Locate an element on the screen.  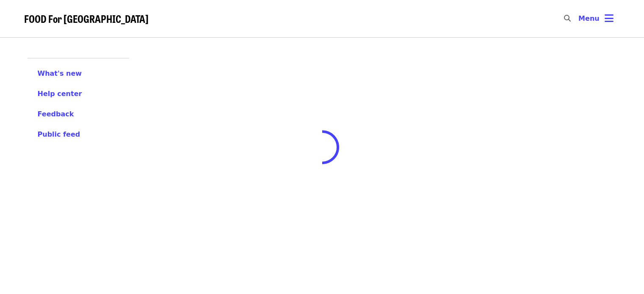
i: search icon is located at coordinates (567, 18).